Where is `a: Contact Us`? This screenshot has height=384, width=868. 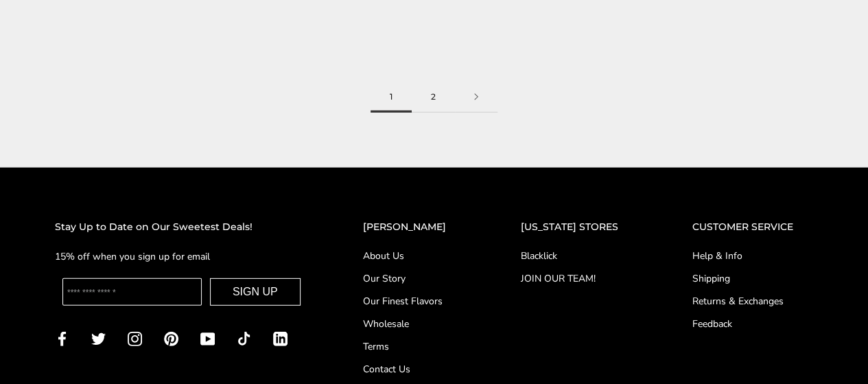
a: Contact Us is located at coordinates (414, 369).